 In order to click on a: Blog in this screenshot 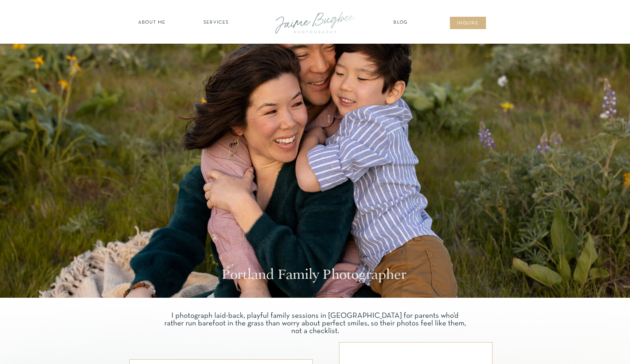, I will do `click(401, 23)`.